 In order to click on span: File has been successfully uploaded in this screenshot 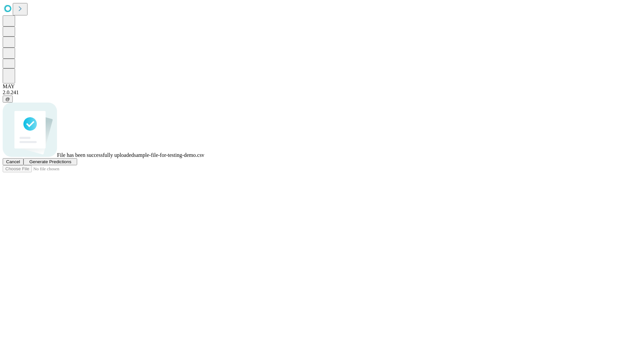, I will do `click(95, 155)`.